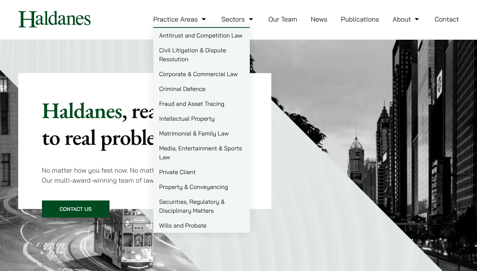 The image size is (477, 271). I want to click on a: Property & Conveyancing, so click(201, 187).